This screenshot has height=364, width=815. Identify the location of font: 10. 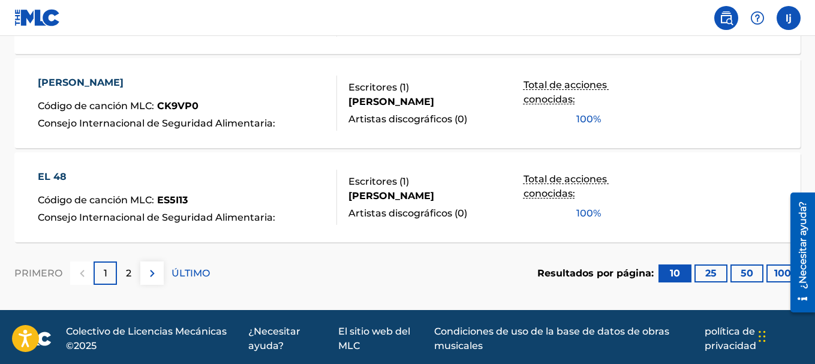
(674, 273).